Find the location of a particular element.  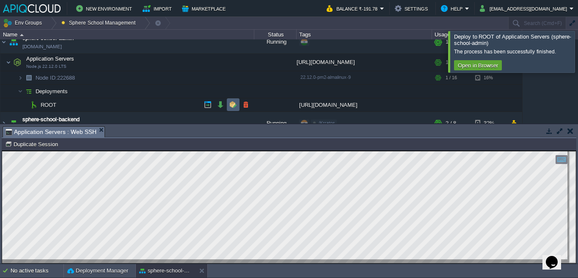

span: 22.12.0-pm2-almalinux-9 is located at coordinates (326, 77).